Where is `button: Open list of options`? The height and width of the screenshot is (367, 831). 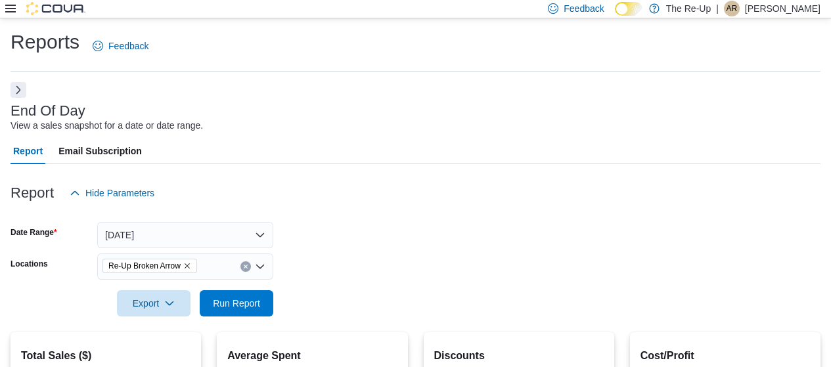 button: Open list of options is located at coordinates (260, 267).